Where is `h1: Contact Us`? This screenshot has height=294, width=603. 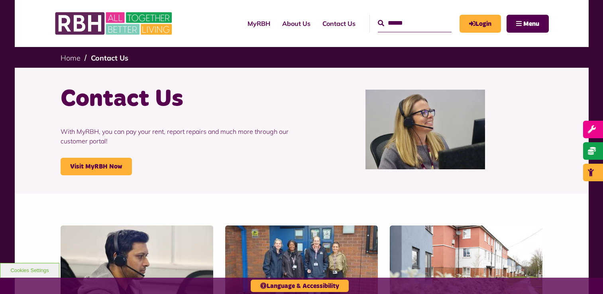
h1: Contact Us is located at coordinates (178, 99).